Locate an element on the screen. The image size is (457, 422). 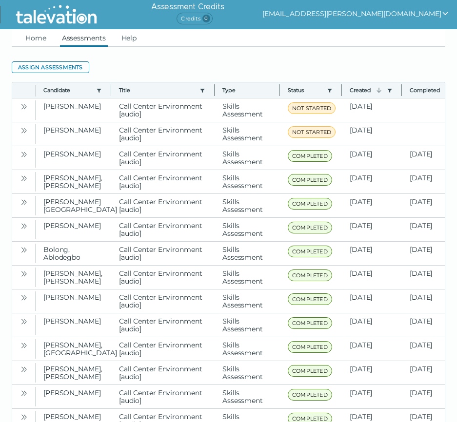
button: Assign assessments is located at coordinates (50, 67).